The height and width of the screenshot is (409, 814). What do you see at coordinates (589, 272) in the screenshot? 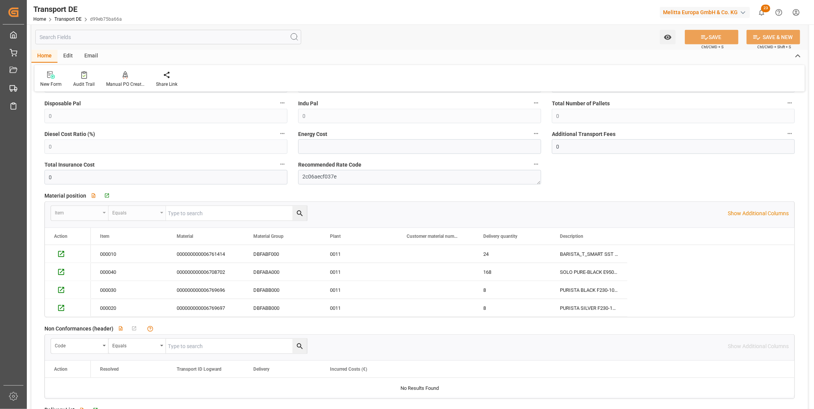
I see `div: SOLO PURE-BLACK E950-222 EU TU1` at bounding box center [589, 272].